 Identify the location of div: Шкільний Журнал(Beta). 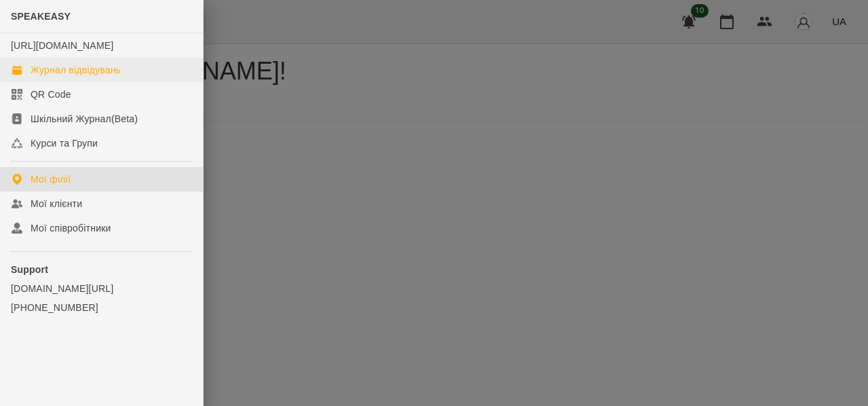
(84, 119).